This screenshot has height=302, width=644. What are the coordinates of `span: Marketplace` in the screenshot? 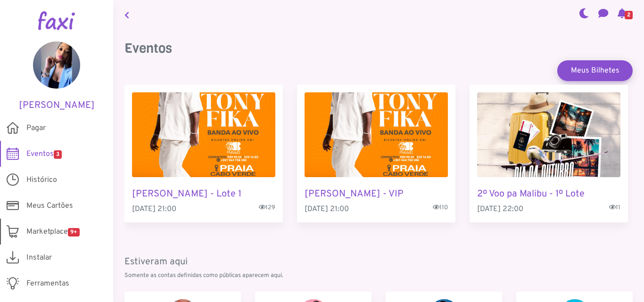 It's located at (53, 232).